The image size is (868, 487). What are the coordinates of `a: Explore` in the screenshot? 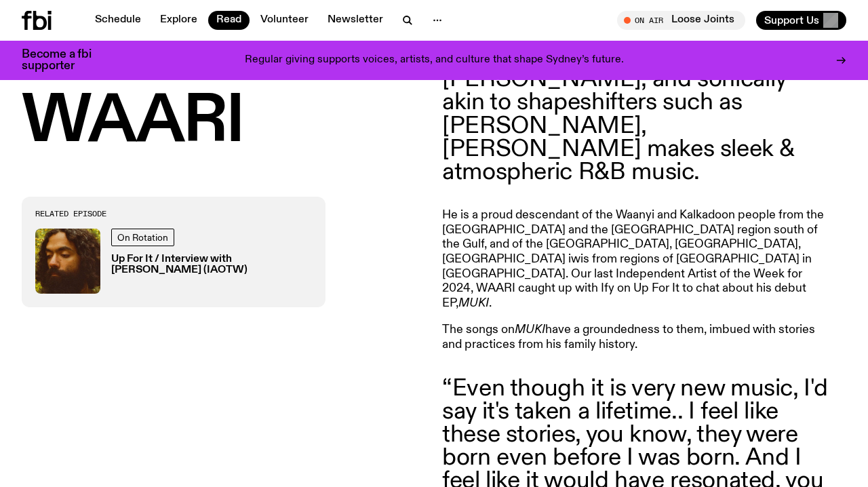 It's located at (178, 20).